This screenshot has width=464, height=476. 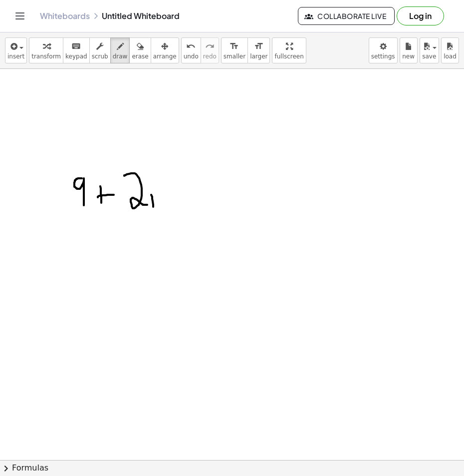 I want to click on button: insert, so click(x=16, y=51).